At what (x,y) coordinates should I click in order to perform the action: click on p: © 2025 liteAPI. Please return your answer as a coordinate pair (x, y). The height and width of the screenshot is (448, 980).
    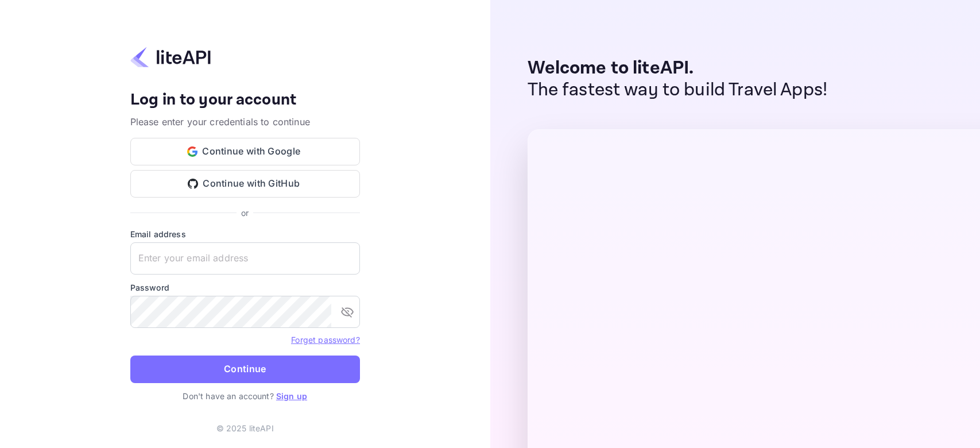
    Looking at the image, I should click on (245, 428).